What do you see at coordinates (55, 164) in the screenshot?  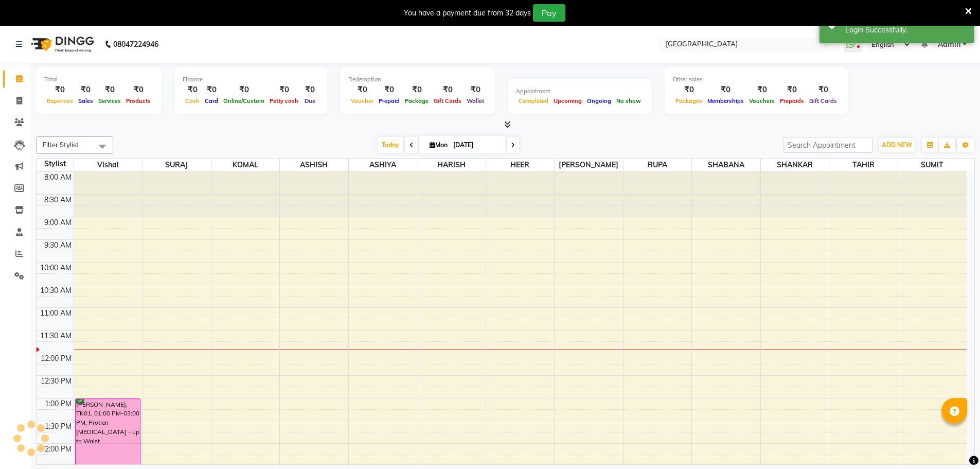 I see `div: Stylist` at bounding box center [55, 164].